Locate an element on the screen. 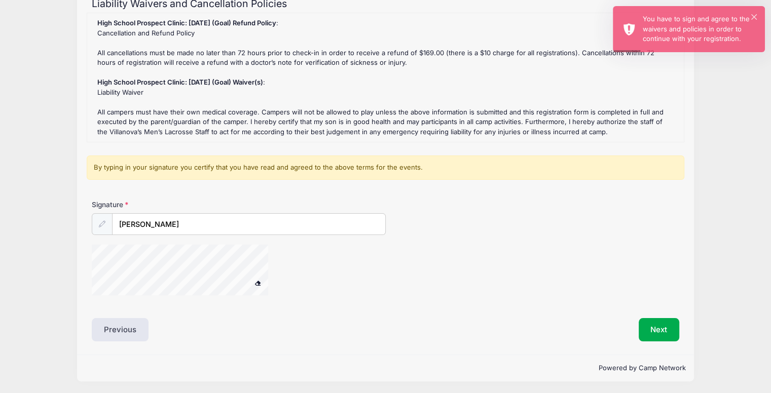 This screenshot has width=771, height=393. div: : Cancellation and Refund Policy All cancellations must be made no later than 72 hours prior to c... is located at coordinates (385, 78).